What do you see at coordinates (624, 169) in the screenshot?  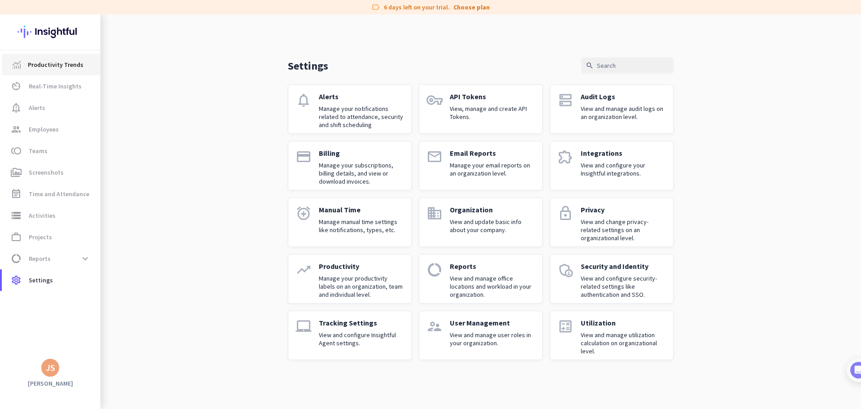 I see `p: View and configure your Insightful integrations.` at bounding box center [624, 169].